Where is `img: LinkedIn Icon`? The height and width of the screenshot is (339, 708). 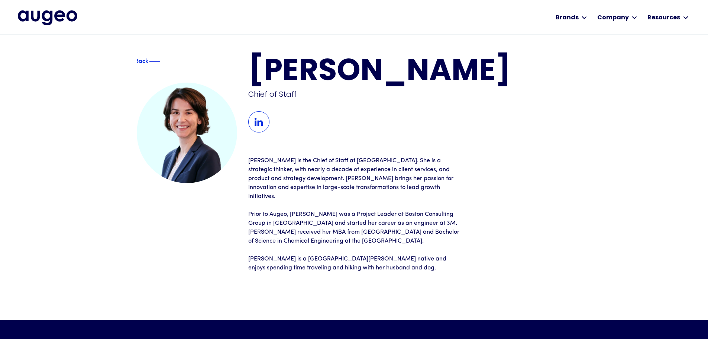
img: LinkedIn Icon is located at coordinates (259, 122).